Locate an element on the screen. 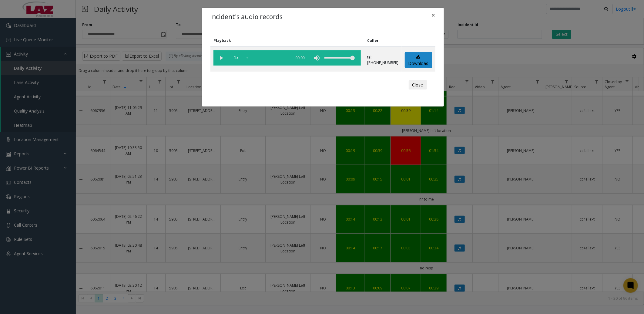  div: scrub bar is located at coordinates (267, 58).